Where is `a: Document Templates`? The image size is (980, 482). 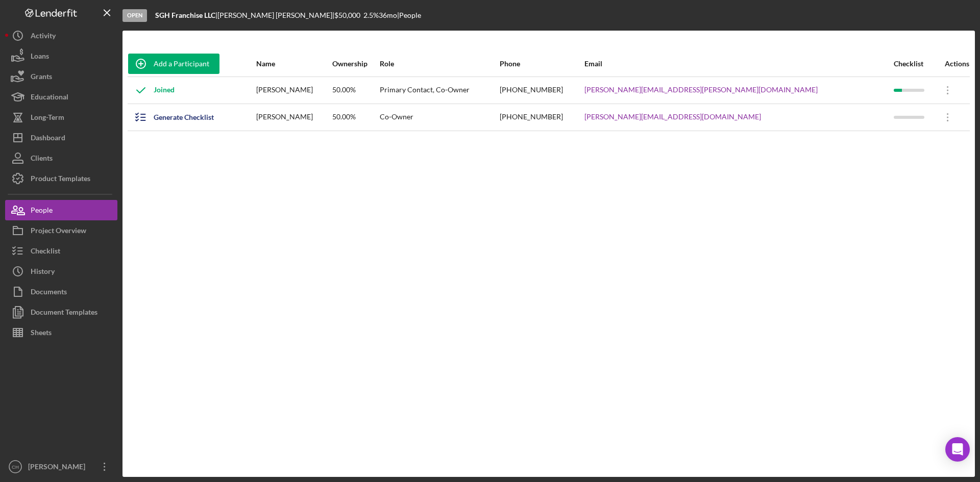
a: Document Templates is located at coordinates (61, 312).